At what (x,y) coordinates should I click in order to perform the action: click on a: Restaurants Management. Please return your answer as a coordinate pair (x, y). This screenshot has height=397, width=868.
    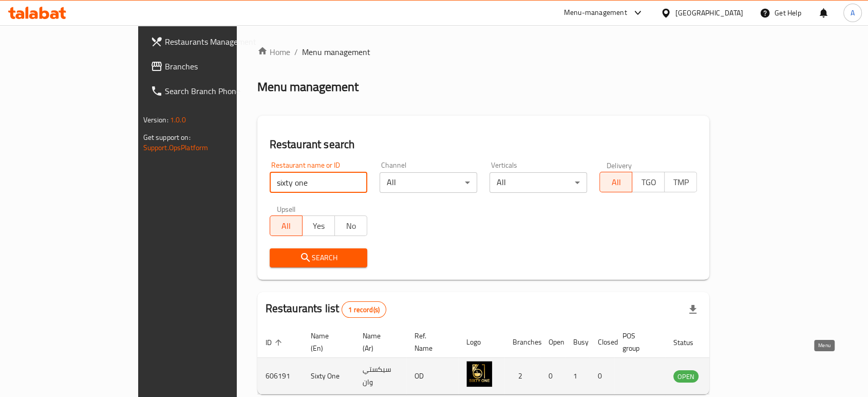
    Looking at the image, I should click on (213, 42).